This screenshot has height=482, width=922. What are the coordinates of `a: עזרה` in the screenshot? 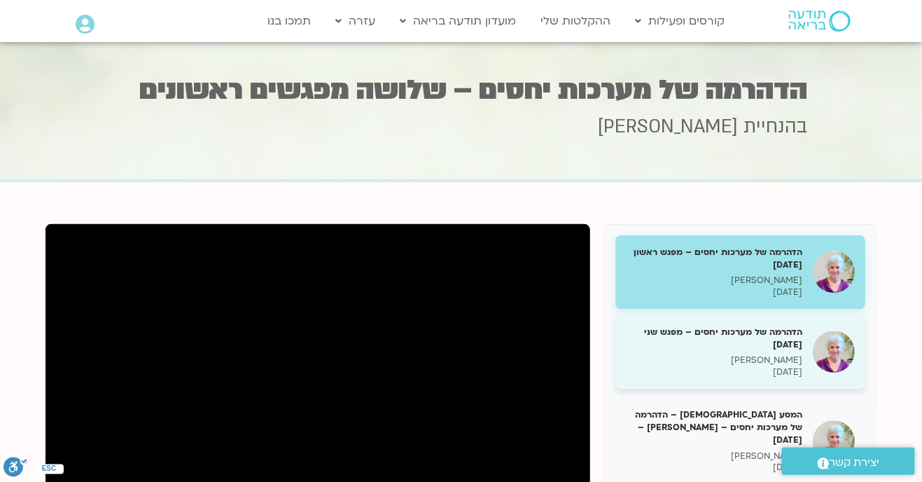 It's located at (355, 21).